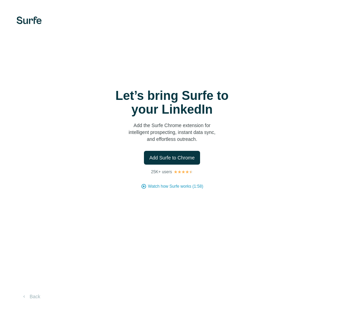  Describe the element at coordinates (172, 103) in the screenshot. I see `h1: Let’s bring Surfe to your LinkedIn` at that location.